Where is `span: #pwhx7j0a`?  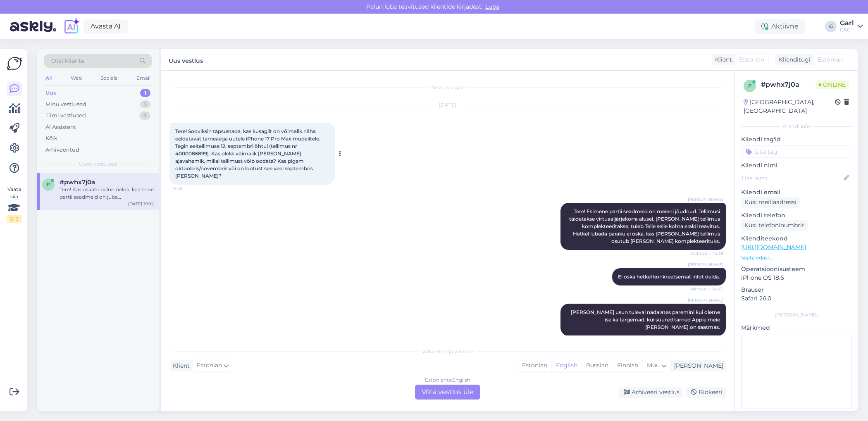 span: #pwhx7j0a is located at coordinates (77, 182).